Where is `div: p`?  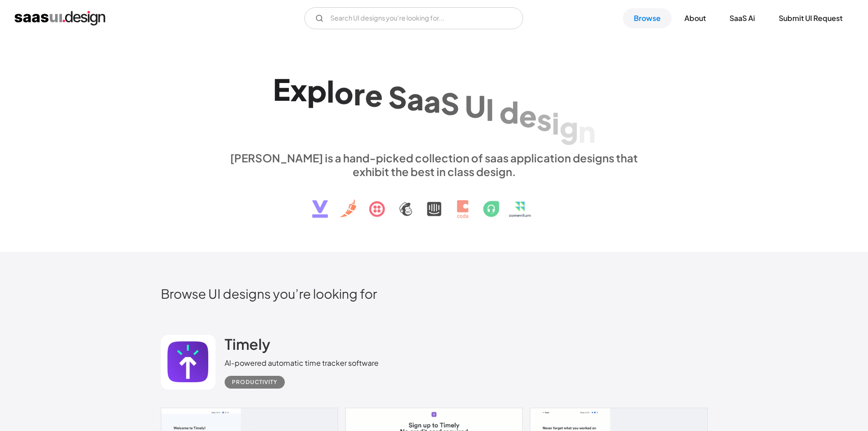
div: p is located at coordinates (317, 90).